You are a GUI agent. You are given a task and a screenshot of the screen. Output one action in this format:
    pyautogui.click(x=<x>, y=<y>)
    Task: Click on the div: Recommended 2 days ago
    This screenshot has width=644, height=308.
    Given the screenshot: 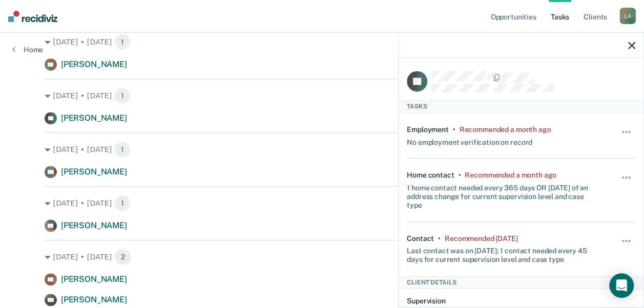 What is the action you would take?
    pyautogui.click(x=481, y=238)
    